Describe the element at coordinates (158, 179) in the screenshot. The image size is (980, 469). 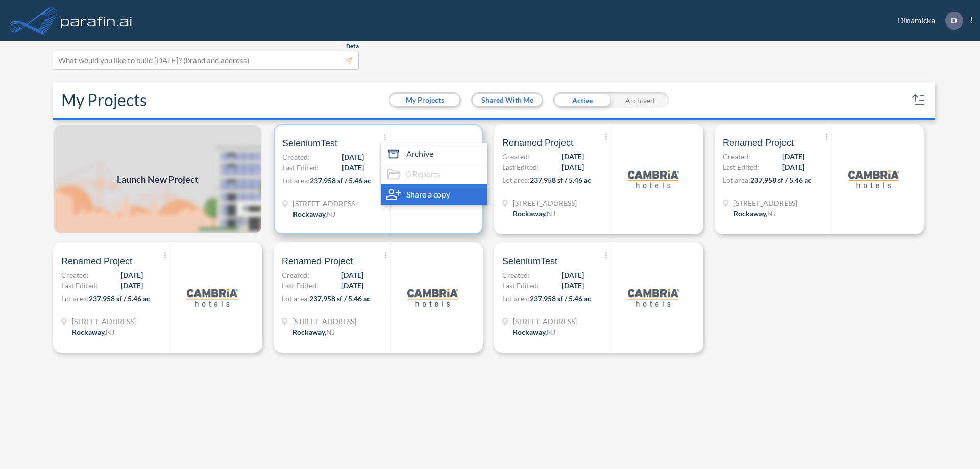
I see `img: add` at that location.